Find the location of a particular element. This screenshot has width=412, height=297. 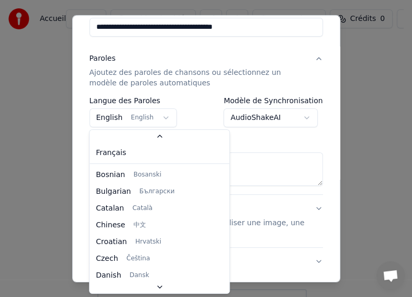

span: Français is located at coordinates (111, 153).